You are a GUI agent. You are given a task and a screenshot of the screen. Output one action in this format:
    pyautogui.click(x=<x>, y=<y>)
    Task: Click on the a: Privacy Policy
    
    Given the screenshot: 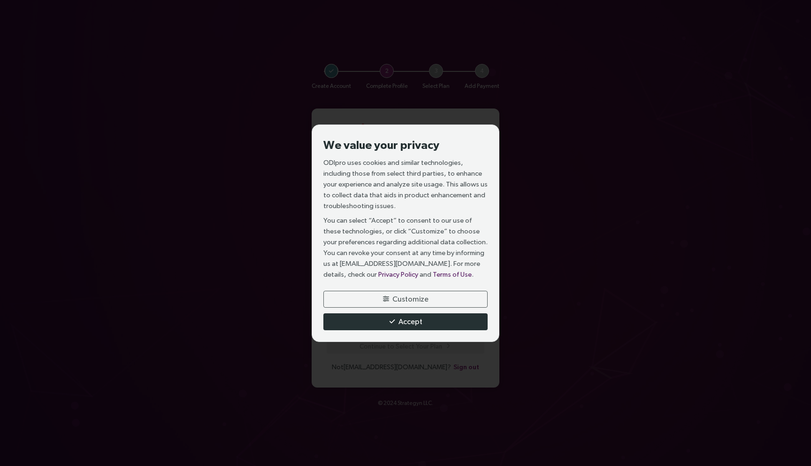 What is the action you would take?
    pyautogui.click(x=398, y=274)
    